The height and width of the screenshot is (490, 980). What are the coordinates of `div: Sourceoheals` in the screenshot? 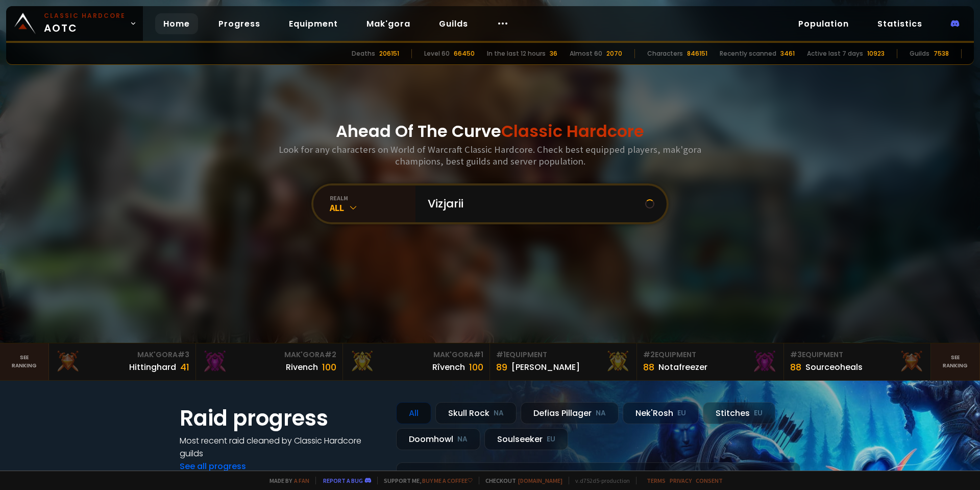 It's located at (834, 366).